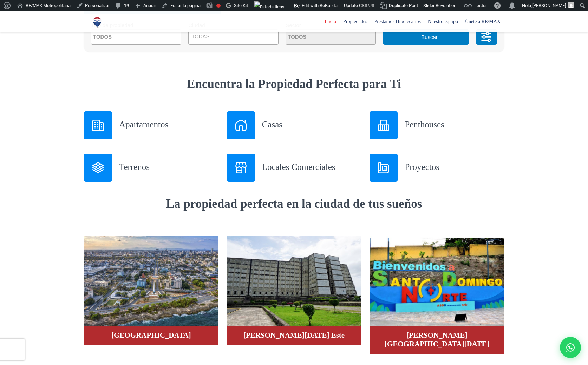 This screenshot has height=365, width=588. Describe the element at coordinates (151, 284) in the screenshot. I see `img: Distrito Nacional (2)` at that location.